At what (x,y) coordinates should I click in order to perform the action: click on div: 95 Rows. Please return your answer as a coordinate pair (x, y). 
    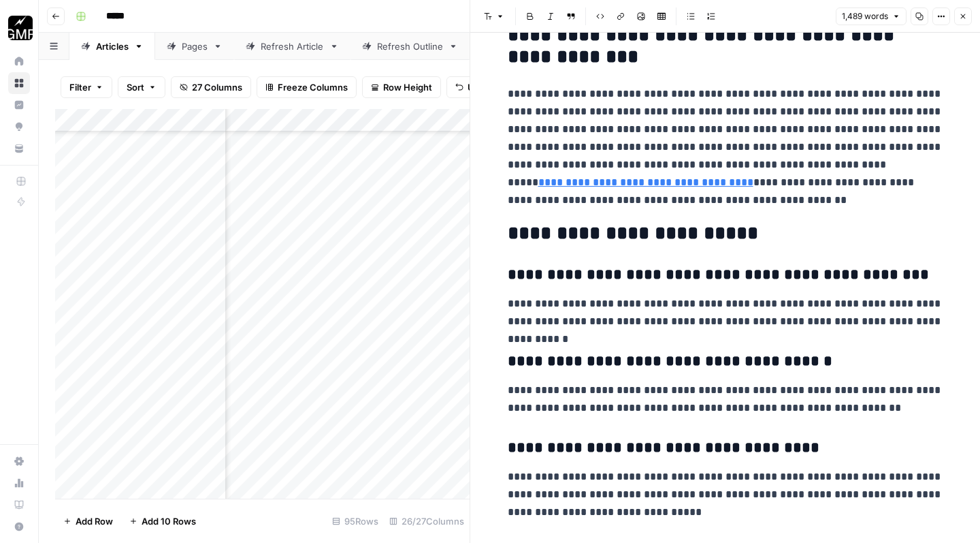
    Looking at the image, I should click on (355, 521).